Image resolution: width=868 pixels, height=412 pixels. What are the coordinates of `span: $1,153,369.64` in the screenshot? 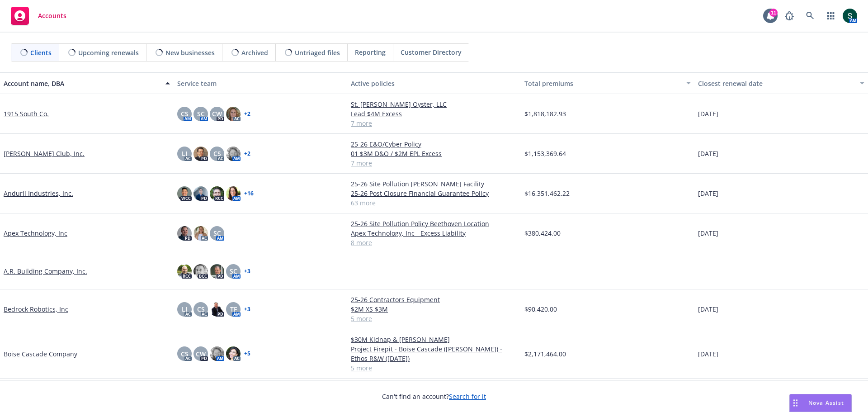 It's located at (545, 153).